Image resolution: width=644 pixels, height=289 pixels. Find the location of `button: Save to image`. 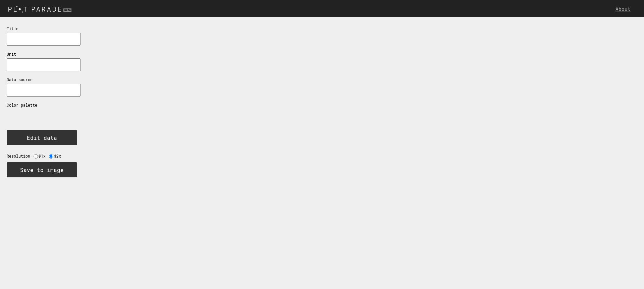

button: Save to image is located at coordinates (42, 170).